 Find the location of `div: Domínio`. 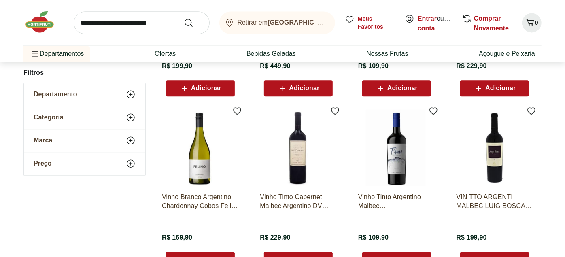

div: Domínio is located at coordinates (52, 50).